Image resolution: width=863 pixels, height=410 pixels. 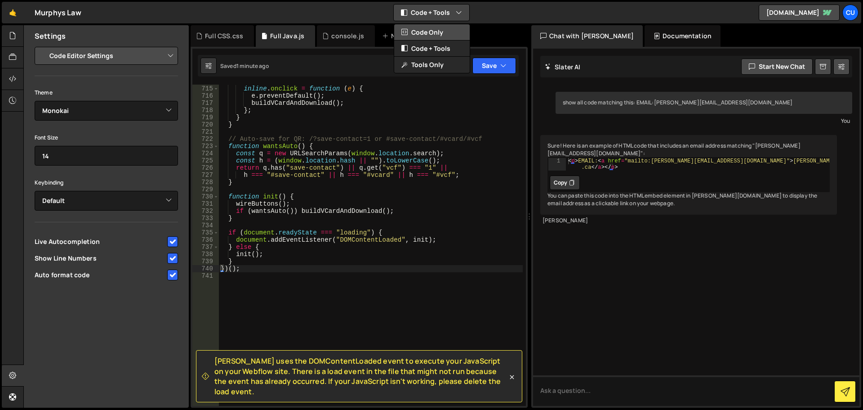 I want to click on div: Full Java.js, so click(x=287, y=36).